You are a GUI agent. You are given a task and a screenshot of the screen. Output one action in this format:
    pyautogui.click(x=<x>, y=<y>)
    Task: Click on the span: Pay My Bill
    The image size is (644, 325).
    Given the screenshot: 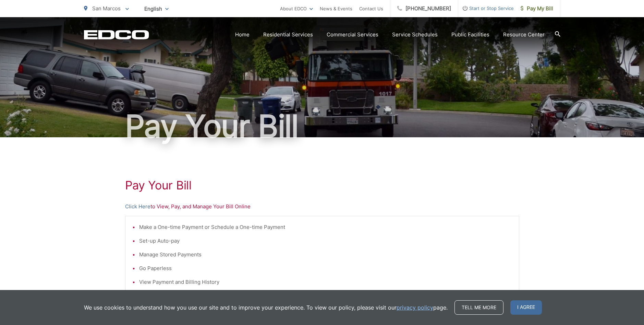 What is the action you would take?
    pyautogui.click(x=537, y=8)
    